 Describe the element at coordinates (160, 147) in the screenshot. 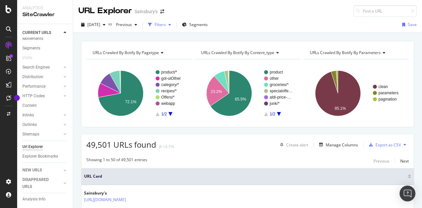

I see `img: Equal` at that location.